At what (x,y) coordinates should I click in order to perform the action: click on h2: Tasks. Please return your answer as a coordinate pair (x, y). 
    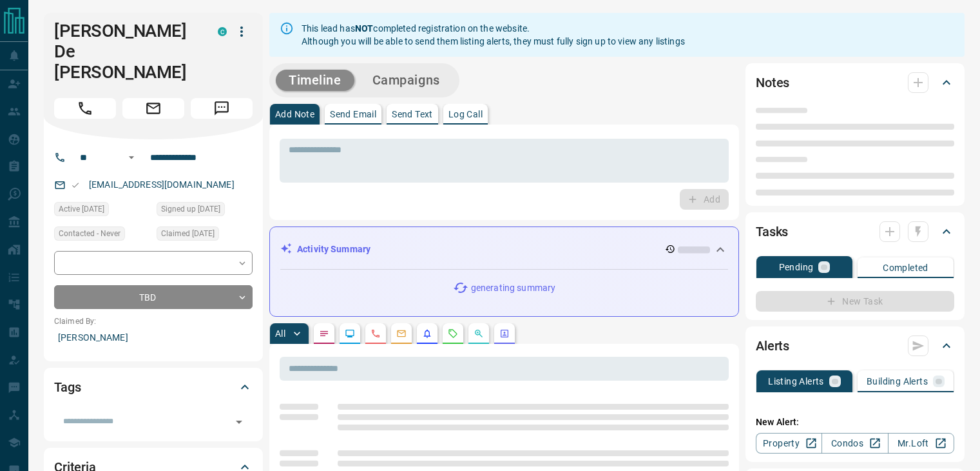
    Looking at the image, I should click on (772, 231).